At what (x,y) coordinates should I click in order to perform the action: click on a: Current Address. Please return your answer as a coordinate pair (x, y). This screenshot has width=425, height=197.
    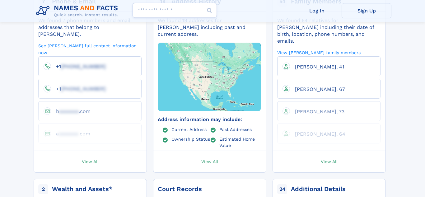
    Looking at the image, I should click on (189, 129).